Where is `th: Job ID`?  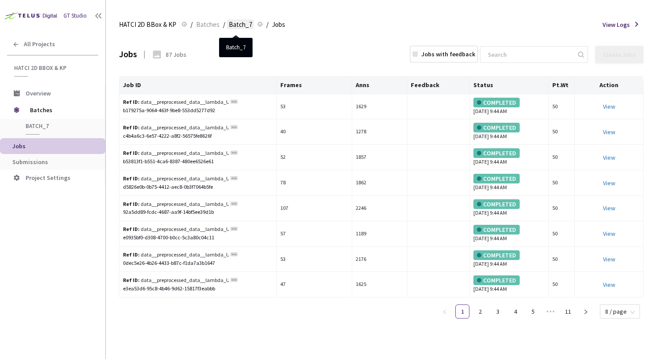
th: Job ID is located at coordinates (198, 85).